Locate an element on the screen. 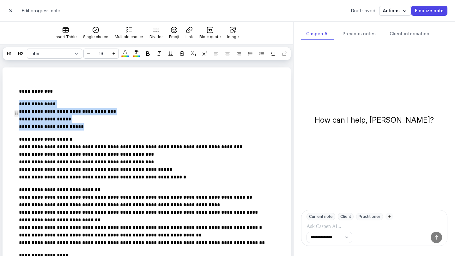 This screenshot has height=256, width=455. button: Link is located at coordinates (189, 33).